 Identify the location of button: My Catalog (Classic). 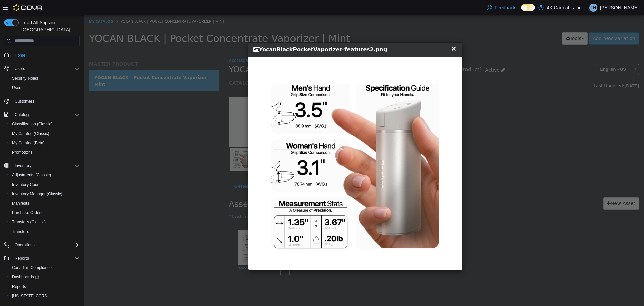
(45, 134).